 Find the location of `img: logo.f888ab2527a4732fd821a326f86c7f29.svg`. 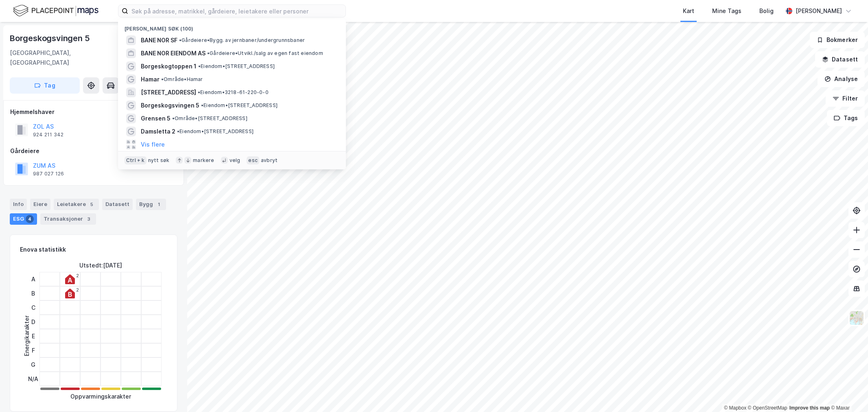

img: logo.f888ab2527a4732fd821a326f86c7f29.svg is located at coordinates (55, 11).